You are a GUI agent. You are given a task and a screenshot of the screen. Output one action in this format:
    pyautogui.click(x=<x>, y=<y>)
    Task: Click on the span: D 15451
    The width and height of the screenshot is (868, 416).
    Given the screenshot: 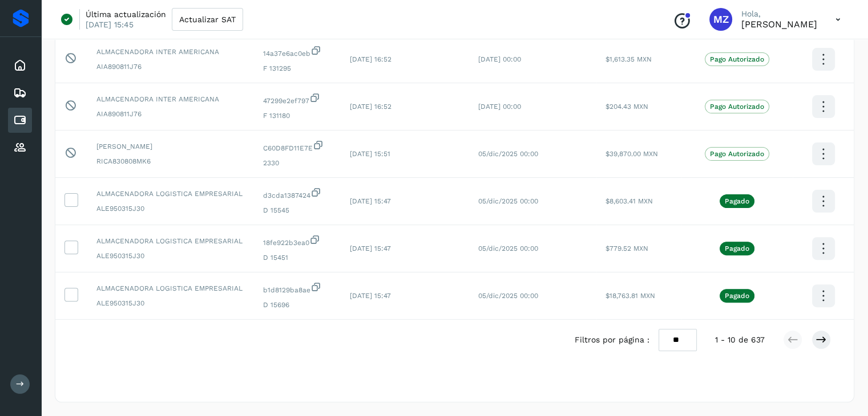 What is the action you would take?
    pyautogui.click(x=297, y=258)
    